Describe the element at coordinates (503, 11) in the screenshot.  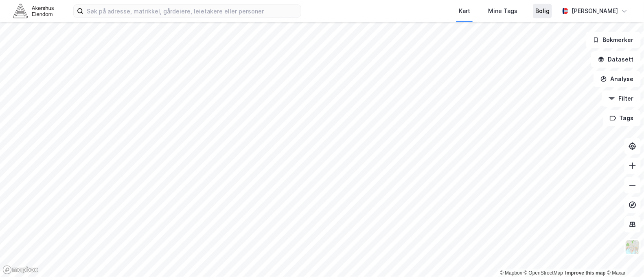
I see `div: Mine Tags` at that location.